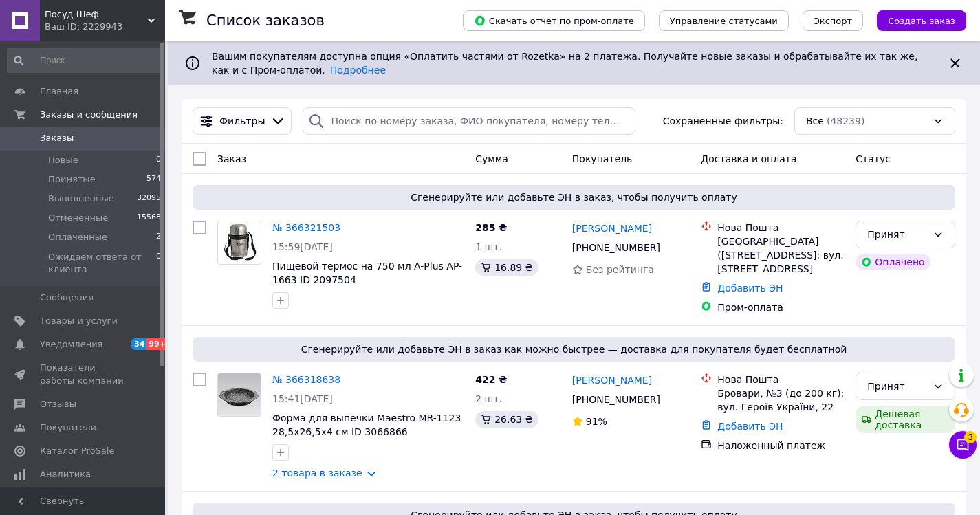 The width and height of the screenshot is (980, 515). Describe the element at coordinates (921, 20) in the screenshot. I see `button: Создать заказ` at that location.